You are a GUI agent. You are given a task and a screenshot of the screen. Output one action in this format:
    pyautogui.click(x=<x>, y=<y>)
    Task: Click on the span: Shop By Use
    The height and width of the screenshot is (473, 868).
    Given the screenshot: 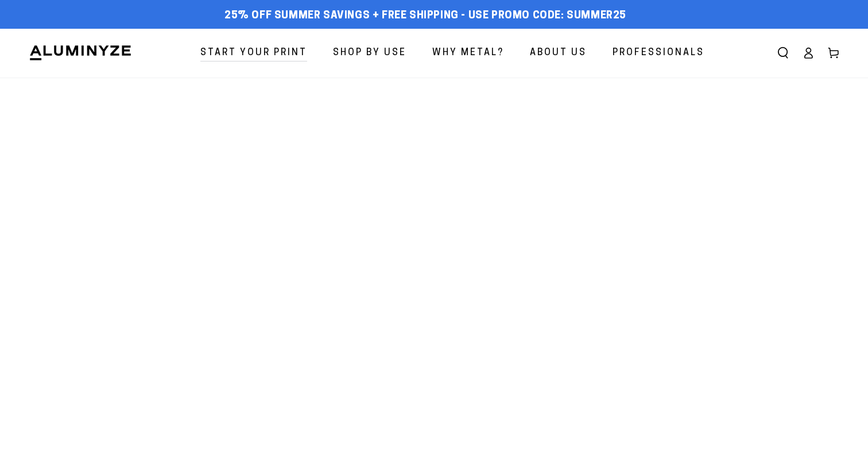 What is the action you would take?
    pyautogui.click(x=370, y=53)
    